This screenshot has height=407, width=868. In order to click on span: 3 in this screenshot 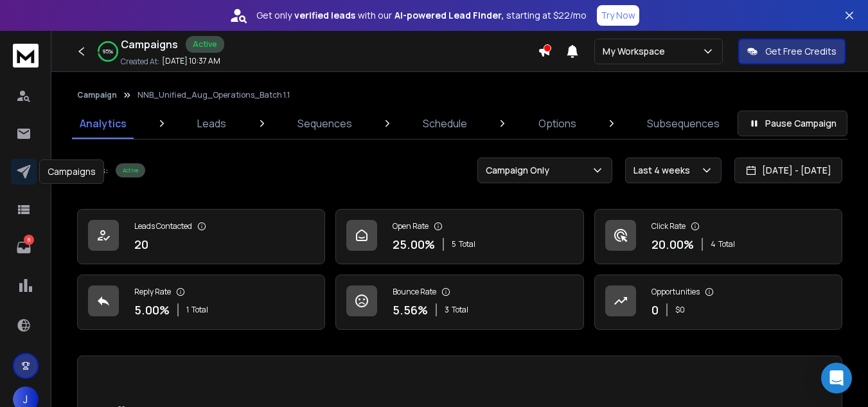, I will do `click(446, 310)`.